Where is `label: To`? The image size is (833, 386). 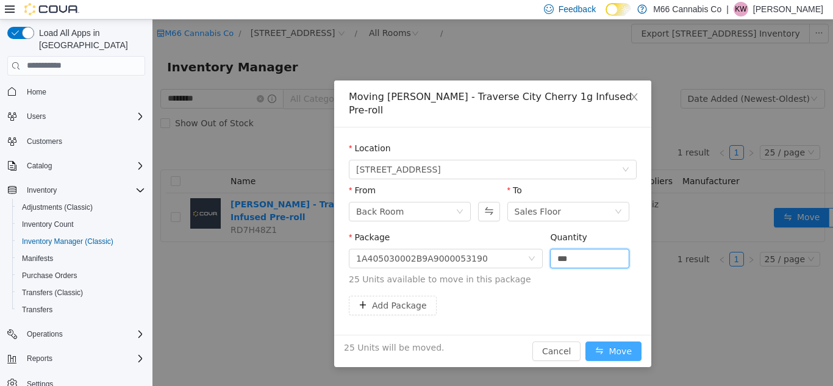
label: To is located at coordinates (362, 171).